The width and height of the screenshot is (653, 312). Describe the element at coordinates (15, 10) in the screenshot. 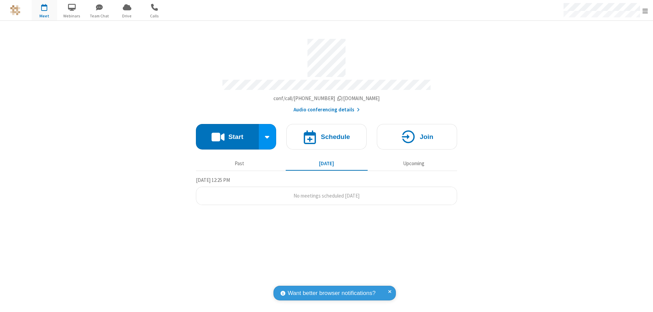

I see `img: QA Selenium DO NOT DELETE OR CHANGE` at that location.